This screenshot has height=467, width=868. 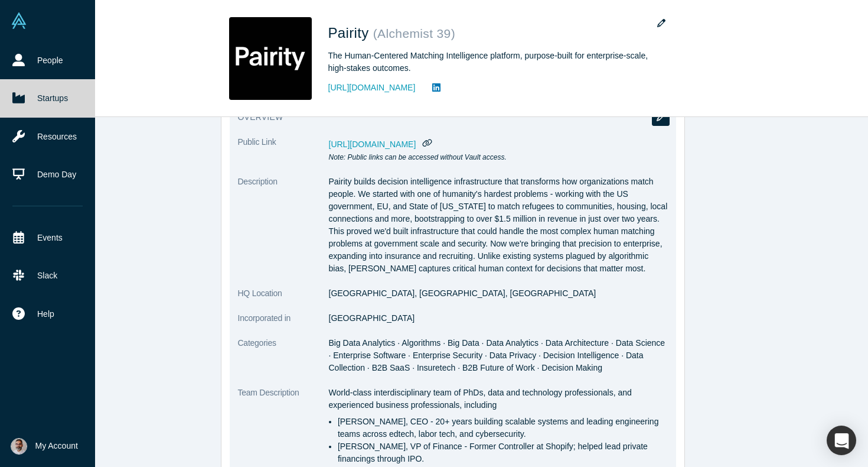 What do you see at coordinates (45, 314) in the screenshot?
I see `span: Help` at bounding box center [45, 314].